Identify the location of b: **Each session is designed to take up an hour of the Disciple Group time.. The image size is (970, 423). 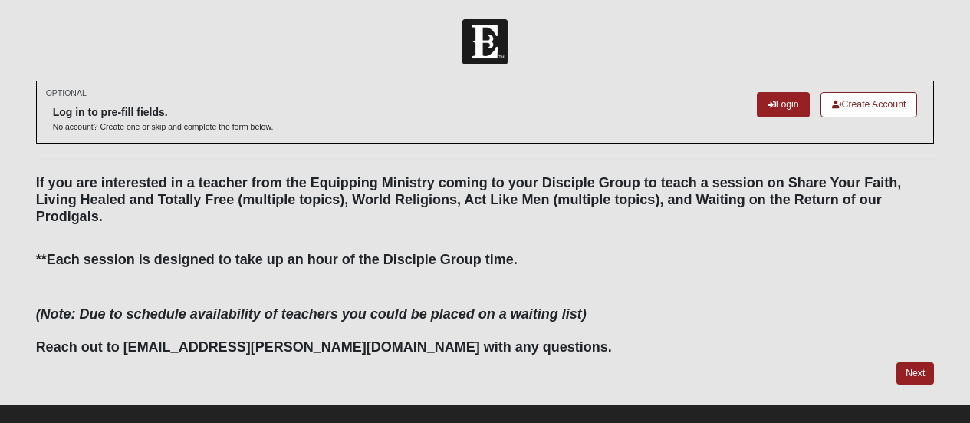
(277, 259).